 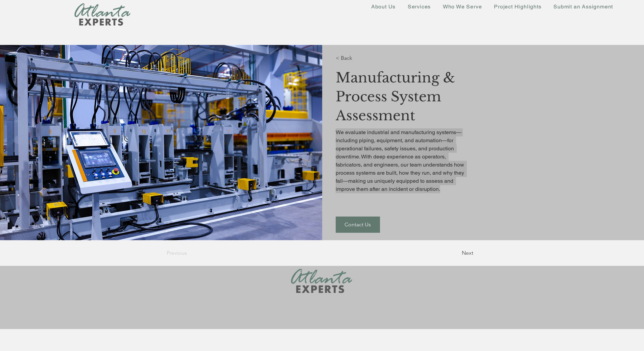 I want to click on span: About Us, so click(x=383, y=6).